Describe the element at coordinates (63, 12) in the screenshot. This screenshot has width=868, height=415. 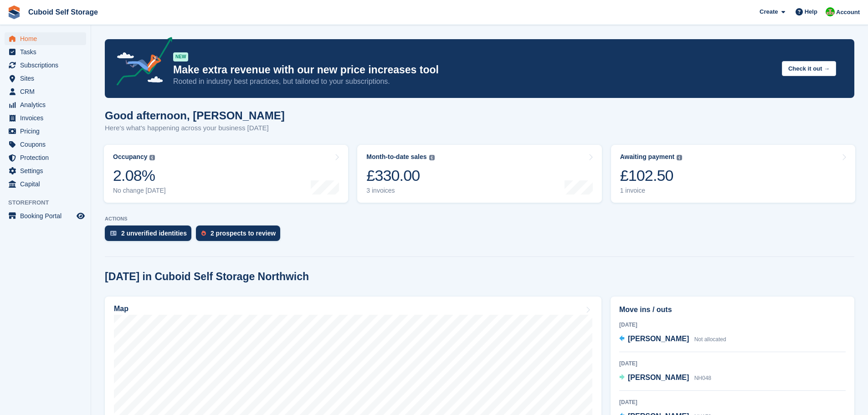
I see `a: Cuboid Self Storage` at that location.